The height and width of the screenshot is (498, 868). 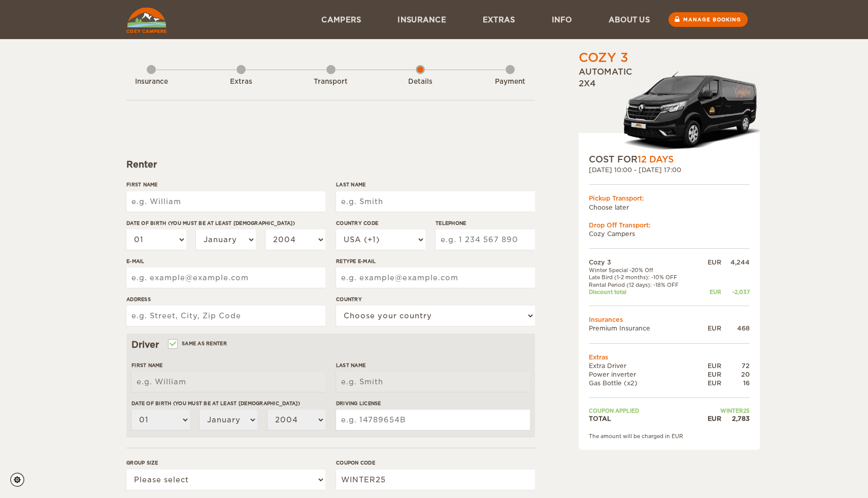 What do you see at coordinates (735, 374) in the screenshot?
I see `div: 20` at bounding box center [735, 374].